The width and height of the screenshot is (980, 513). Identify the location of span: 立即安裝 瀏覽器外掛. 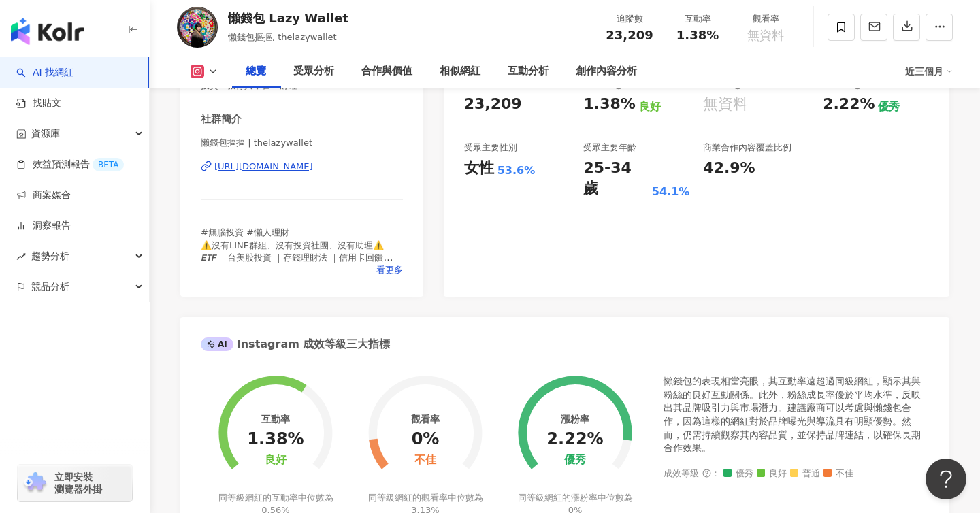
(78, 483).